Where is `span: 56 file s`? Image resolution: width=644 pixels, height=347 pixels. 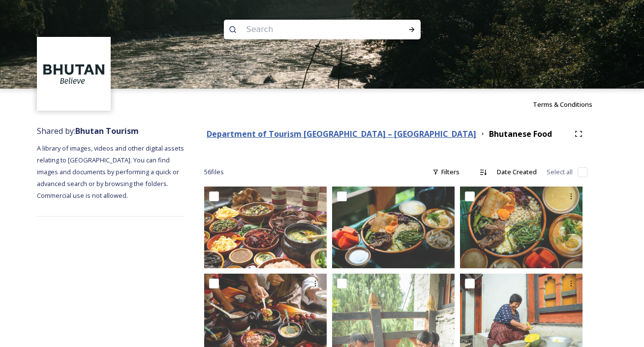 span: 56 file s is located at coordinates (214, 172).